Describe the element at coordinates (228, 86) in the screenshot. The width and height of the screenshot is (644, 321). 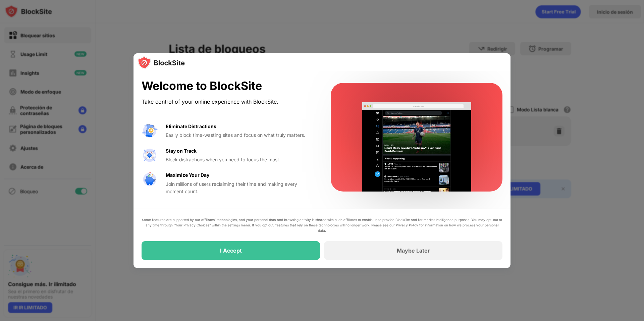
I see `div: Welcome to BlockSite` at that location.